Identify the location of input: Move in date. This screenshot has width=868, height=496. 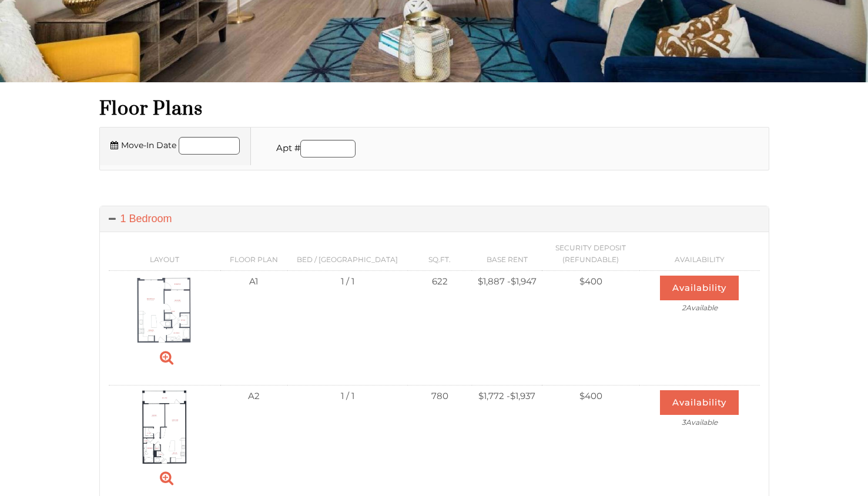
(210, 146).